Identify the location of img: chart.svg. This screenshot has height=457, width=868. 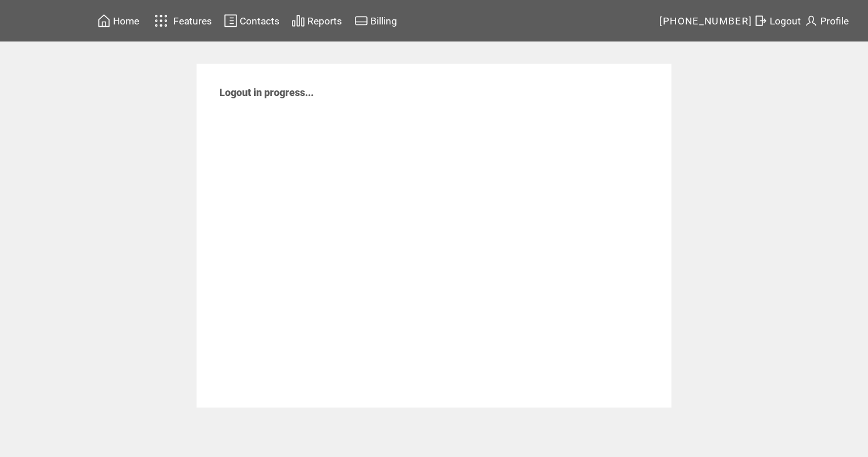
(298, 20).